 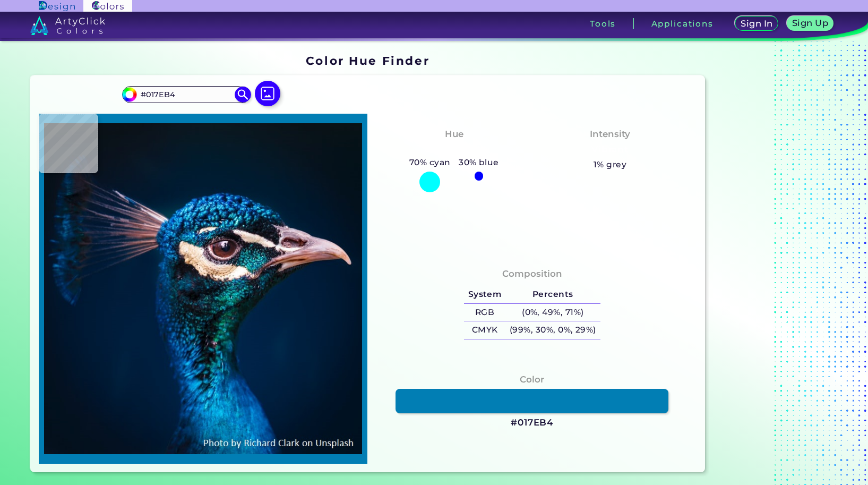 I want to click on h5: (0%, 49%, 71%), so click(x=553, y=313).